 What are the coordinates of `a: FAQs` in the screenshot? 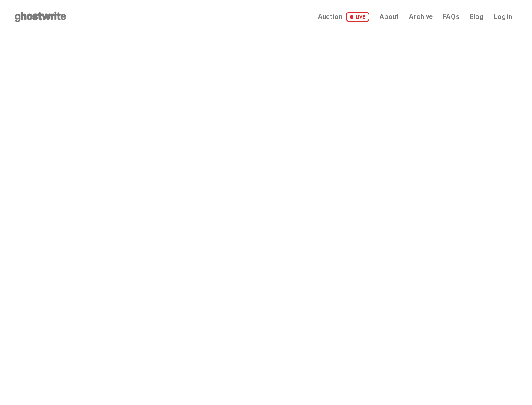 It's located at (451, 17).